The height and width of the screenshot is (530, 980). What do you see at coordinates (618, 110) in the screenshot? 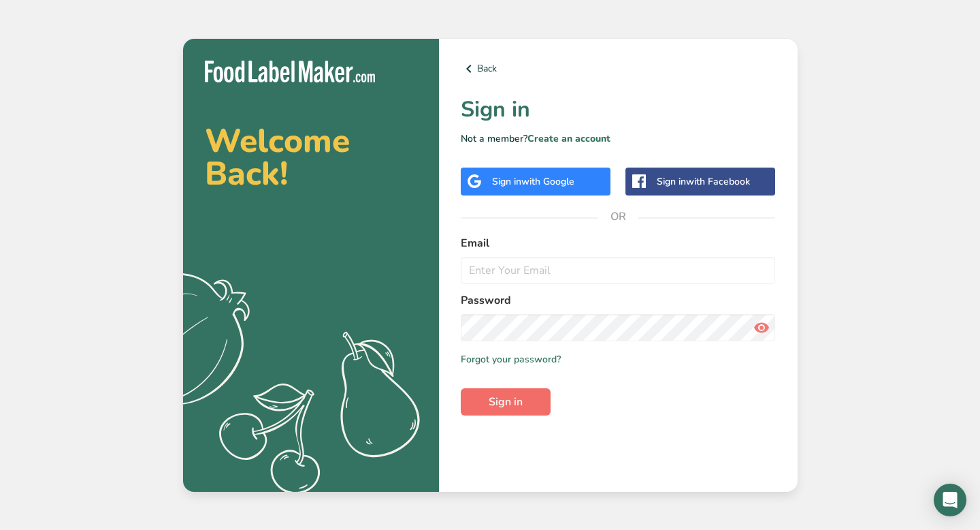
I see `h1: Sign in` at bounding box center [618, 110].